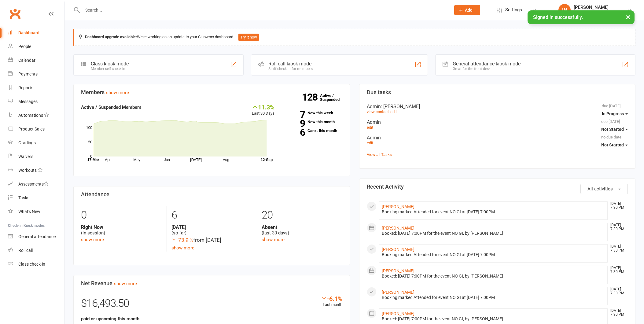 The height and width of the screenshot is (324, 644). I want to click on span: -73.9 %, so click(183, 240).